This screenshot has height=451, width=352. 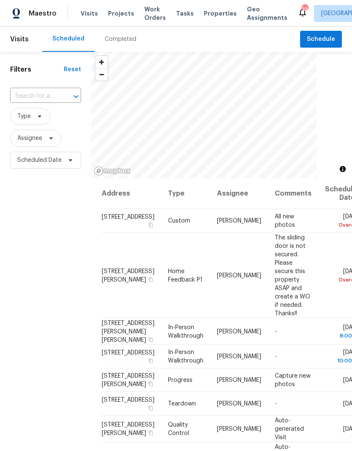 What do you see at coordinates (292, 380) in the screenshot?
I see `span: Capture new photos` at bounding box center [292, 380].